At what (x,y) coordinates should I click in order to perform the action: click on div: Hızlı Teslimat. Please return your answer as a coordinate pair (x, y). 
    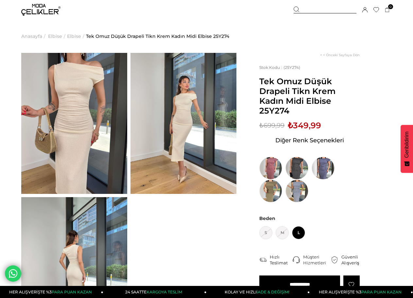
    Looking at the image, I should click on (281, 260).